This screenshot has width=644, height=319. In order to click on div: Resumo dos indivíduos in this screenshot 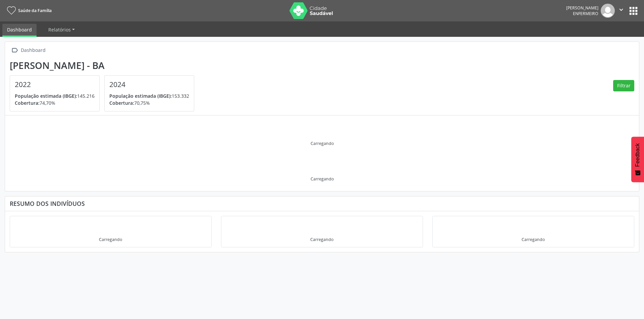, I will do `click(322, 204)`.